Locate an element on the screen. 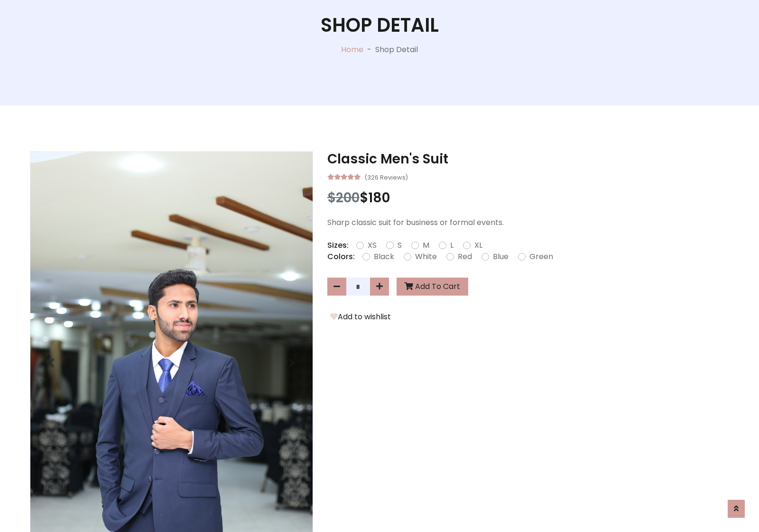 This screenshot has width=759, height=532. label: Blue is located at coordinates (500, 257).